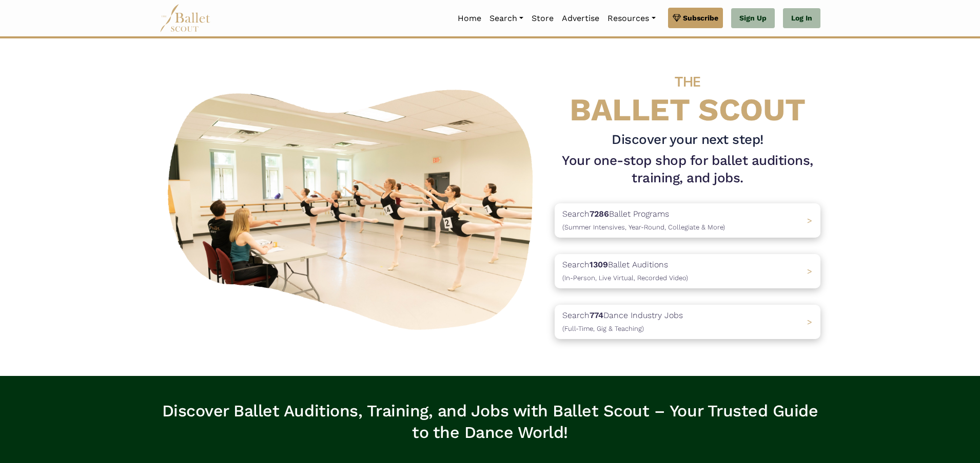  What do you see at coordinates (753, 19) in the screenshot?
I see `a: Sign Up` at bounding box center [753, 19].